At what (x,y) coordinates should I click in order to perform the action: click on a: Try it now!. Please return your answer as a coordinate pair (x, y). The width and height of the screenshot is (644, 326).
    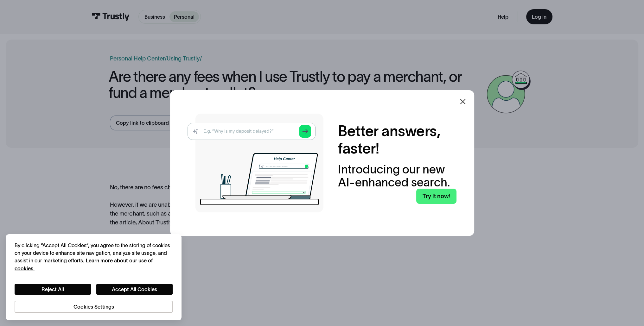
    Looking at the image, I should click on (436, 196).